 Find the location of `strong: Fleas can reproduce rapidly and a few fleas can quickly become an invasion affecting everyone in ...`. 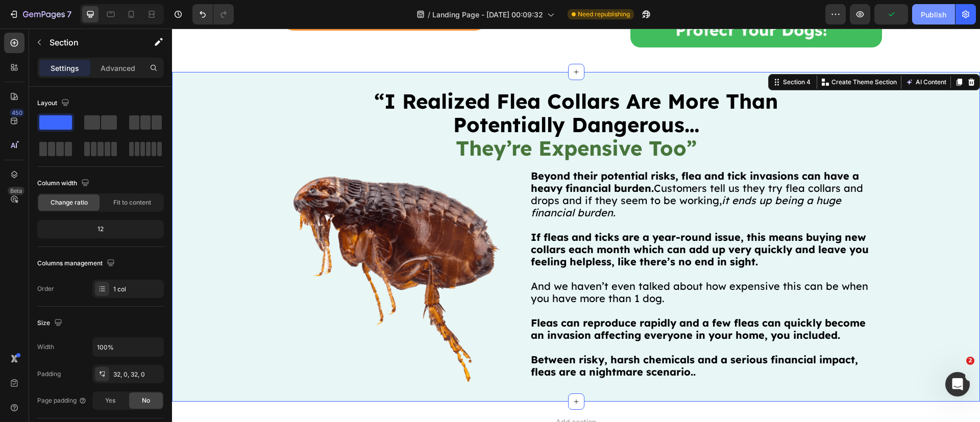

strong: Fleas can reproduce rapidly and a few fleas can quickly become an invasion affecting everyone in ... is located at coordinates (526, 300).